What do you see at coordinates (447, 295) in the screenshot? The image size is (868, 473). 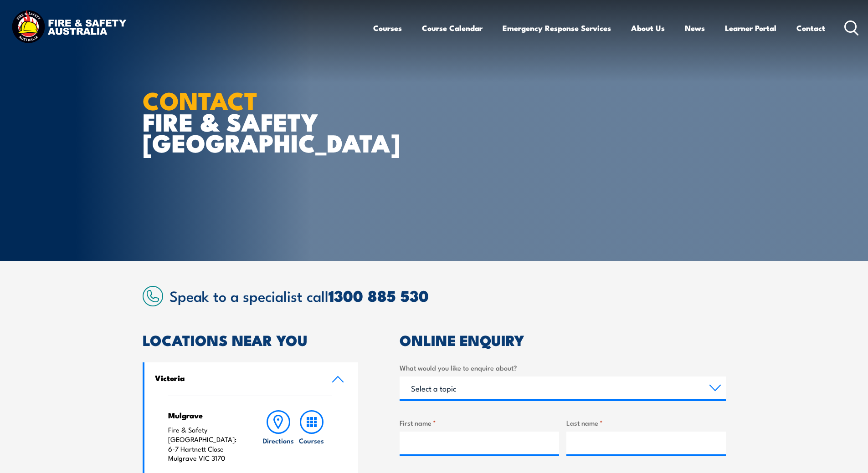 I see `h2: Speak to a specialist call` at bounding box center [447, 295].